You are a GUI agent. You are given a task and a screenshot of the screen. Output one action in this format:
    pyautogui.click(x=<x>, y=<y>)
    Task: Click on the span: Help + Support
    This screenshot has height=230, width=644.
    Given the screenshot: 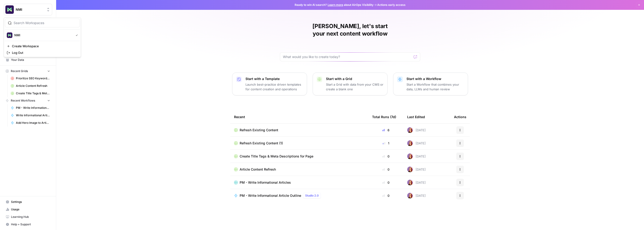 What is the action you would take?
    pyautogui.click(x=30, y=225)
    